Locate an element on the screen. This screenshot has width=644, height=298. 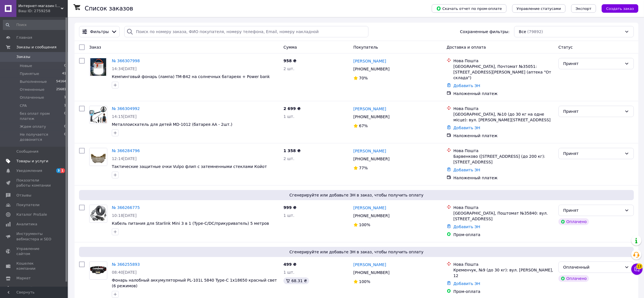
span: 13 is located at coordinates (640, 266).